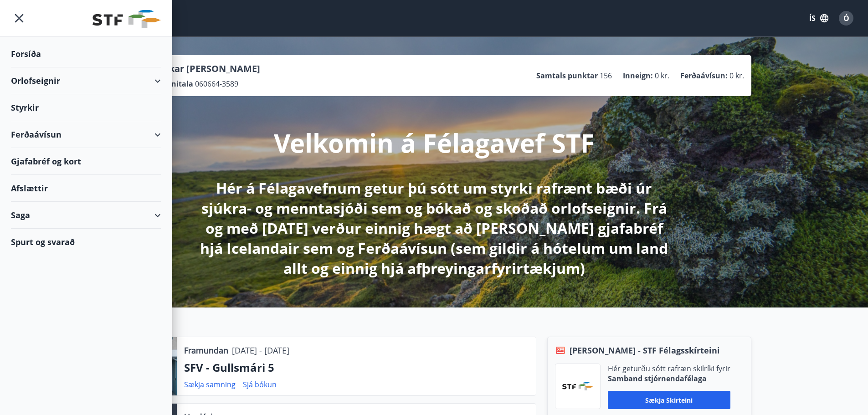 This screenshot has height=415, width=868. What do you see at coordinates (704, 76) in the screenshot?
I see `p: Ferðaávísun :` at bounding box center [704, 76].